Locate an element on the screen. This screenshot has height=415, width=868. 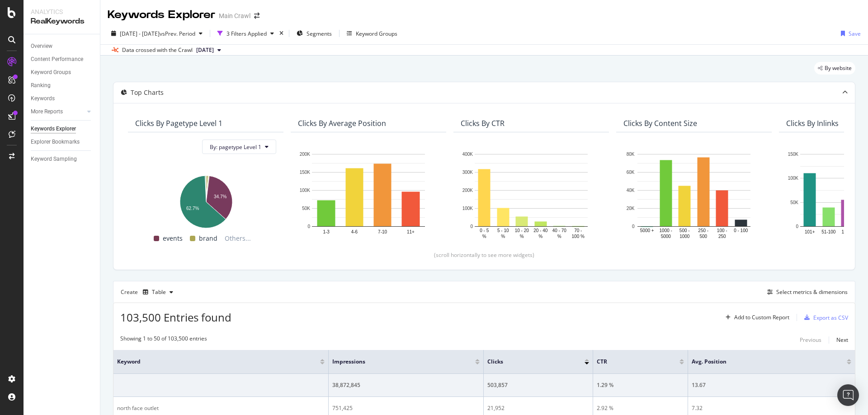
div: Clicks By Average Position is located at coordinates (342, 123).